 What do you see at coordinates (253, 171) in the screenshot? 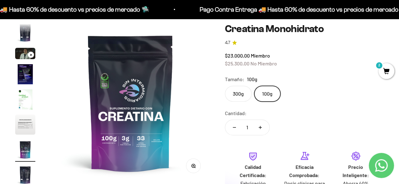
I see `strong: Calidad Certificada:` at bounding box center [253, 171].